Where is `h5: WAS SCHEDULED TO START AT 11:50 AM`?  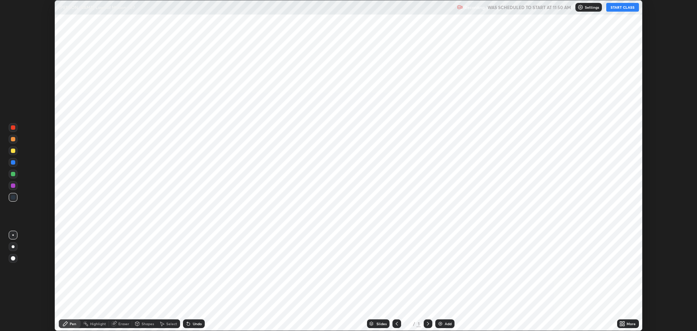 h5: WAS SCHEDULED TO START AT 11:50 AM is located at coordinates (529, 7).